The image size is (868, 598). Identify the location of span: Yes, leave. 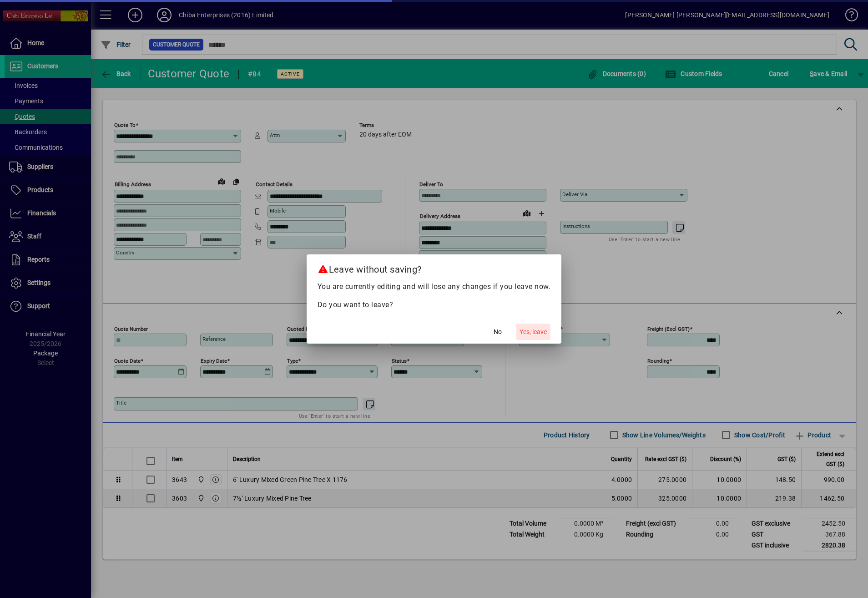
(533, 332).